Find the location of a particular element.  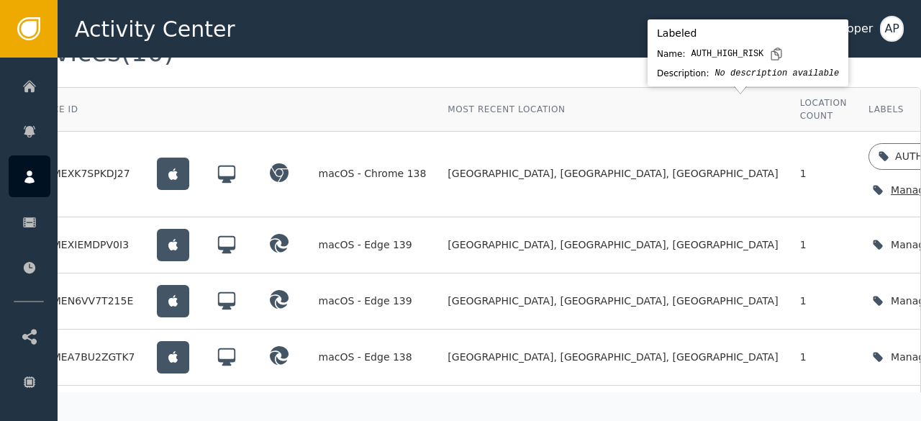

div: No description available is located at coordinates (776, 73).